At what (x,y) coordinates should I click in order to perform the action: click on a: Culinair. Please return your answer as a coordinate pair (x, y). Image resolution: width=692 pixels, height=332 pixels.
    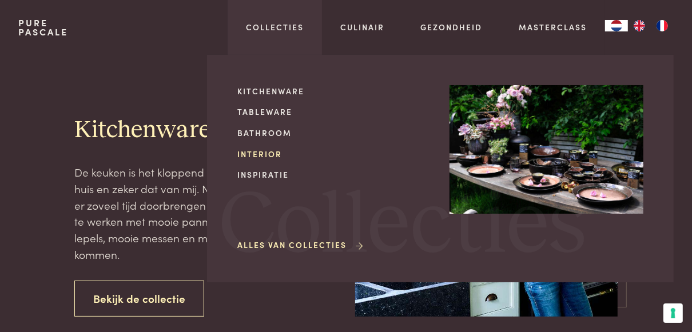
    Looking at the image, I should click on (362, 27).